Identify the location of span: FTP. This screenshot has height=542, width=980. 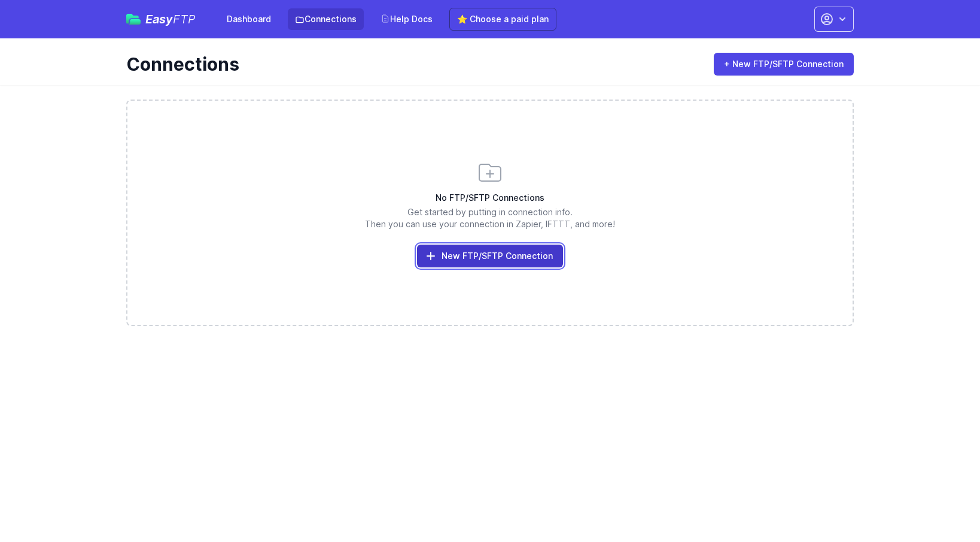
(185, 19).